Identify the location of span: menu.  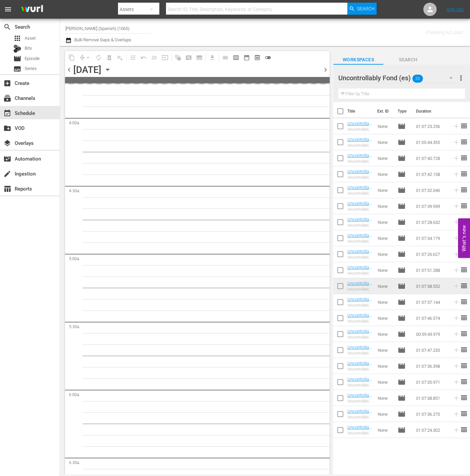
(8, 9).